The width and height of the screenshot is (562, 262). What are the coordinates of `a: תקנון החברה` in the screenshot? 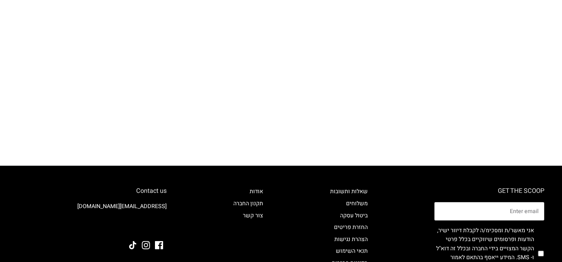 It's located at (248, 203).